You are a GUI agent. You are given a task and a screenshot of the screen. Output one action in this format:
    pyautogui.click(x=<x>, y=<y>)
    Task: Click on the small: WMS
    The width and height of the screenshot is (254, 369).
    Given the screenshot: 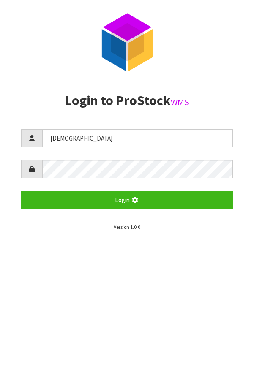 What is the action you would take?
    pyautogui.click(x=180, y=102)
    